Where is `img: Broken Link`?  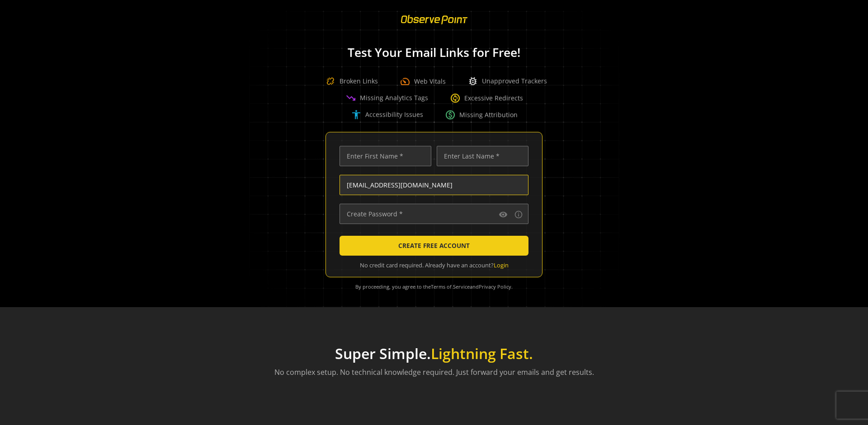 img: Broken Link is located at coordinates (330, 82).